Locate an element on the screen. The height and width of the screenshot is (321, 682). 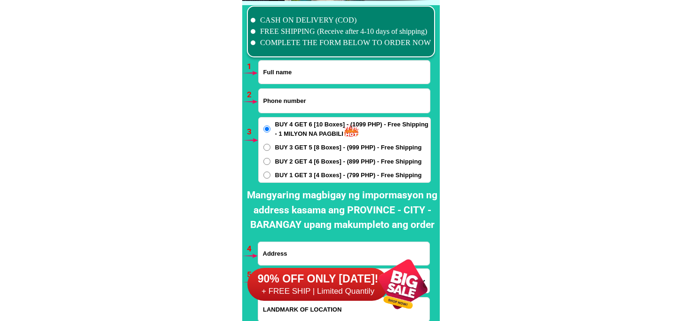
h2: Mangyaring magbigay ng impormasyon ng address kasama ang PROVINCE - CITY - BARANGAY upang makumpl... is located at coordinates (342, 210).